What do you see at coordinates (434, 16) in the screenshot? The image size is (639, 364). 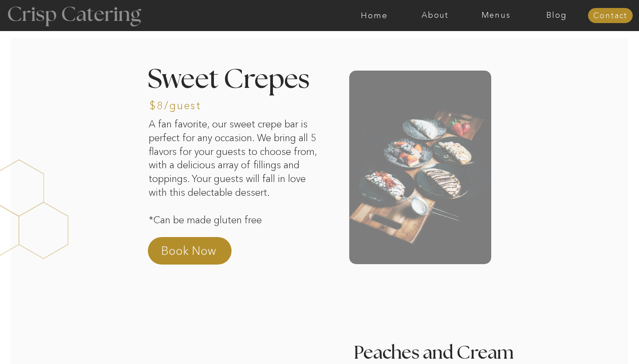 I see `a: About` at bounding box center [434, 16].